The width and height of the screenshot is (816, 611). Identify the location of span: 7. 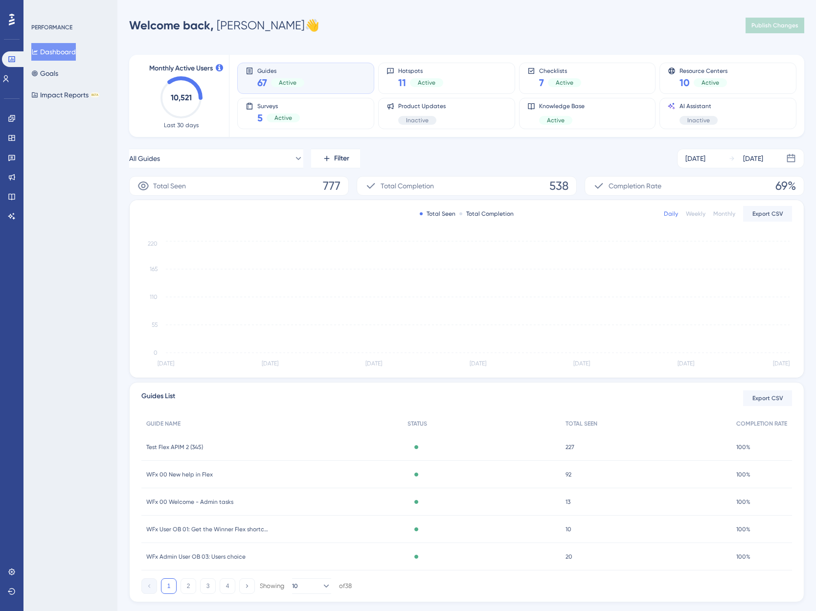
(542, 83).